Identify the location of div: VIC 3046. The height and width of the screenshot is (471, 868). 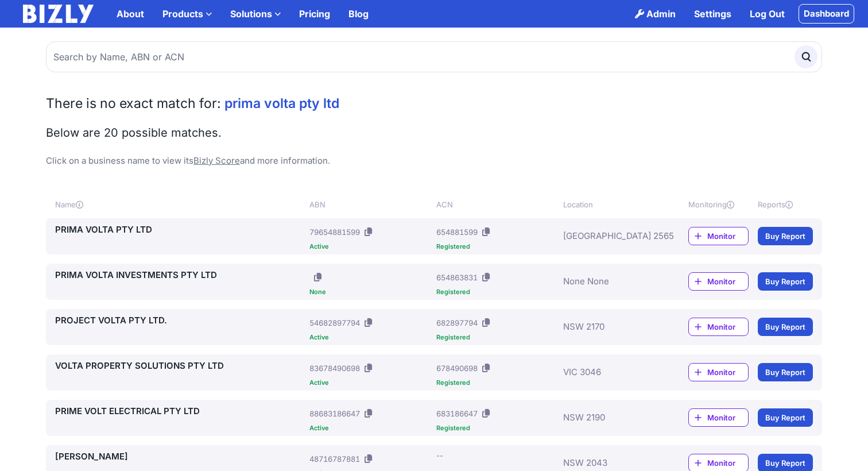
(609, 372).